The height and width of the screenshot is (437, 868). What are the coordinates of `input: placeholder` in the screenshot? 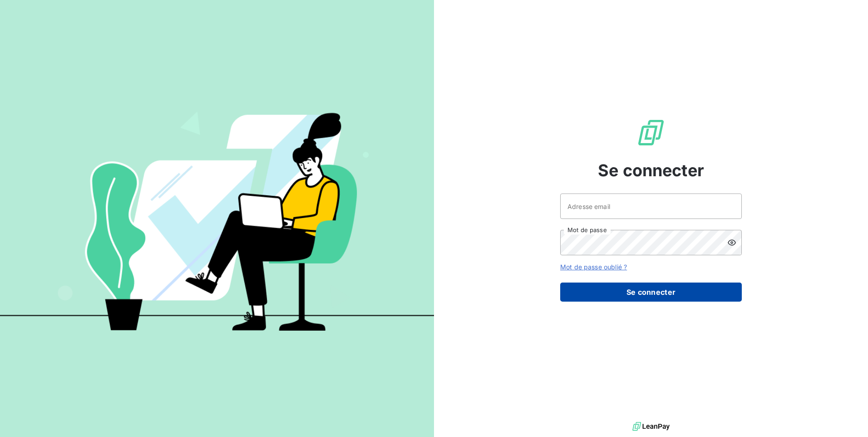 It's located at (651, 206).